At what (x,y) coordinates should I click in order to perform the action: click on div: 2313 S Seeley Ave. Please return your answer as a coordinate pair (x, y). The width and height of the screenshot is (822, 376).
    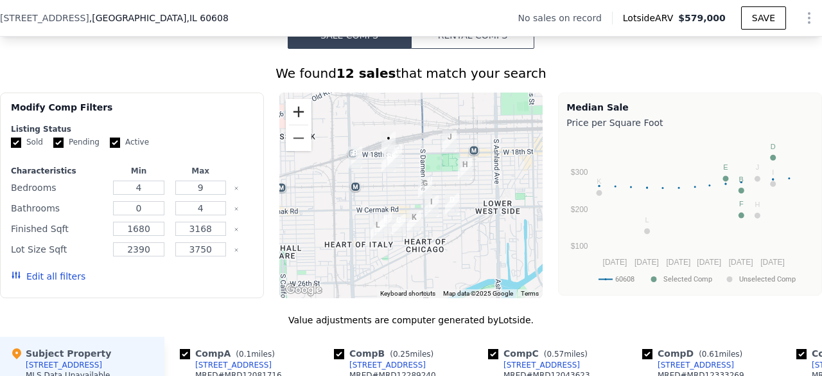
    Looking at the image, I should click on (414, 222).